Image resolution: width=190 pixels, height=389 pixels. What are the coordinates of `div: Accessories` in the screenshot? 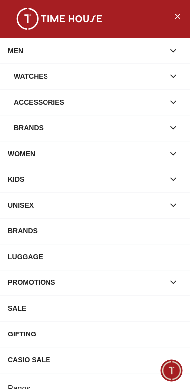 It's located at (89, 102).